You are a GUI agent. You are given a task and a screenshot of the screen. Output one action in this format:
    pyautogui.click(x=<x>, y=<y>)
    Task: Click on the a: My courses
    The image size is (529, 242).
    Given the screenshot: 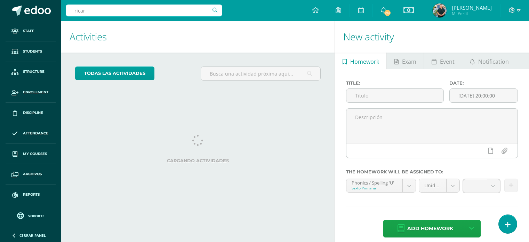 What is the action you would take?
    pyautogui.click(x=31, y=154)
    